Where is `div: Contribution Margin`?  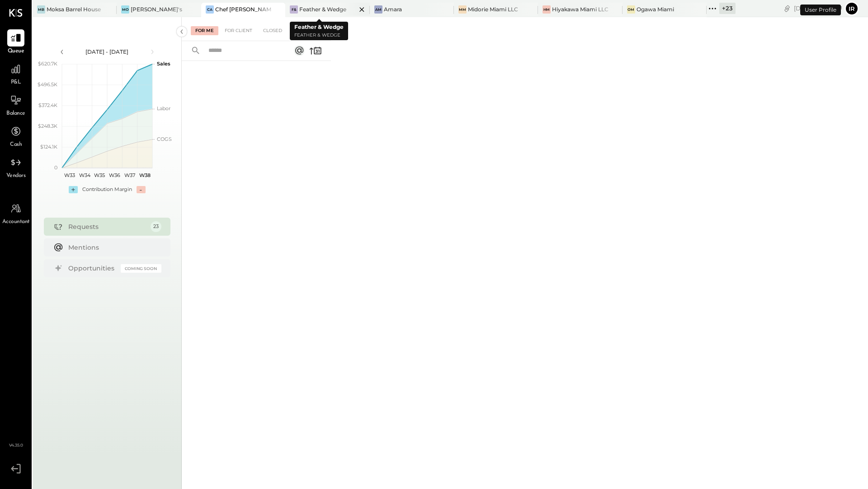
div: Contribution Margin is located at coordinates (107, 190).